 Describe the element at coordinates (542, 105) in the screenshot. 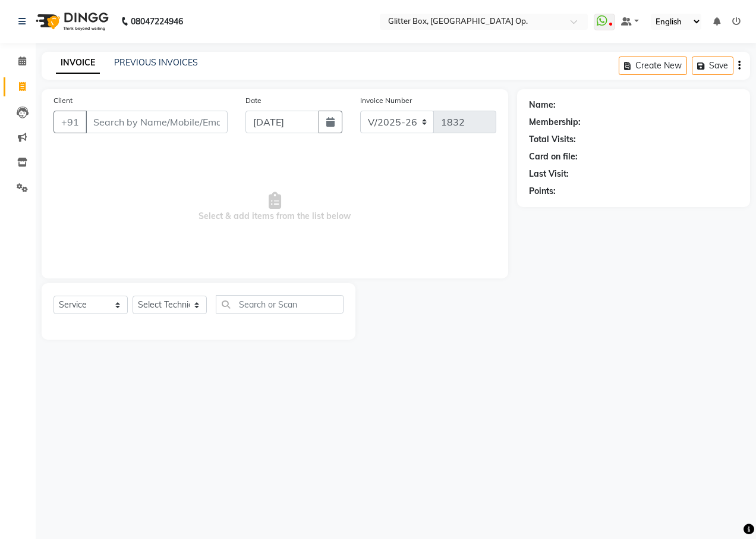

I see `div: Name:` at that location.